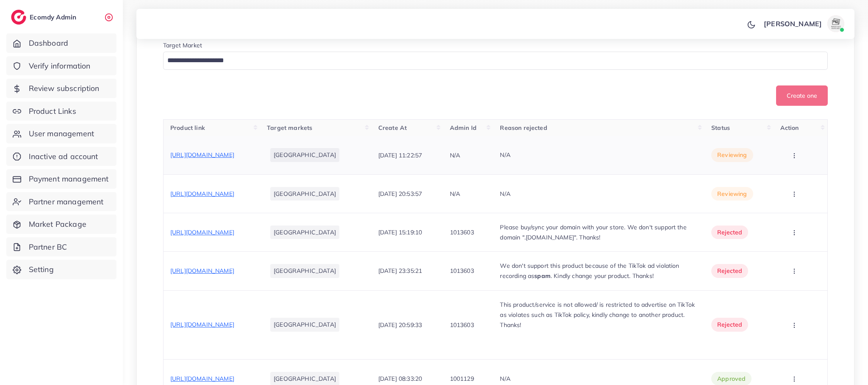  Describe the element at coordinates (597, 315) in the screenshot. I see `span: This product/service is not allowed/ is restricted to advertise on TikTok as violates such as Tik...` at that location.